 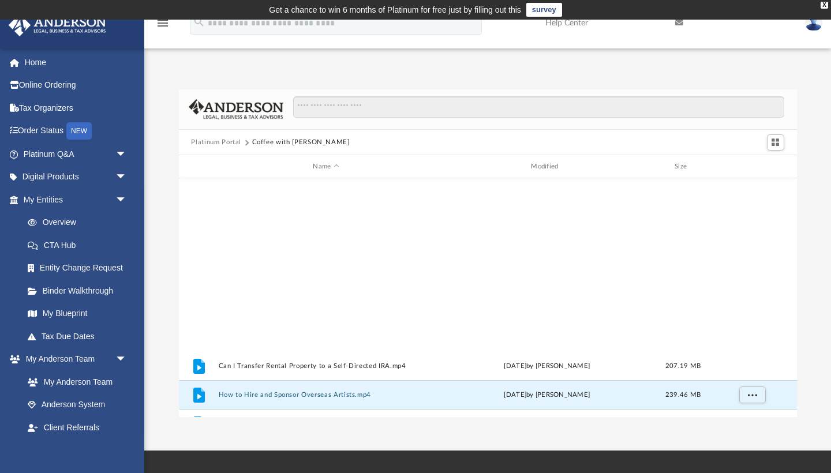 I want to click on span: 207.19 MB, so click(x=682, y=366).